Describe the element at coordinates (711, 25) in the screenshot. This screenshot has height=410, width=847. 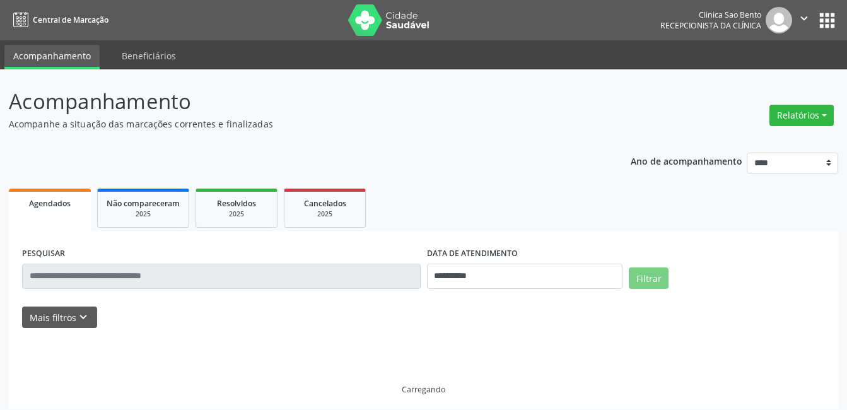
I see `span: Recepcionista da clínica` at that location.